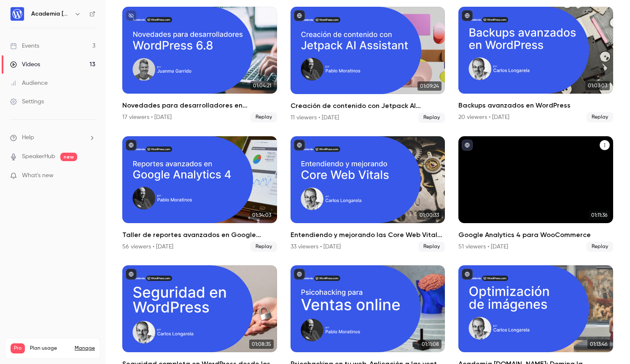 Image resolution: width=630 pixels, height=364 pixels. I want to click on div: Events, so click(25, 46).